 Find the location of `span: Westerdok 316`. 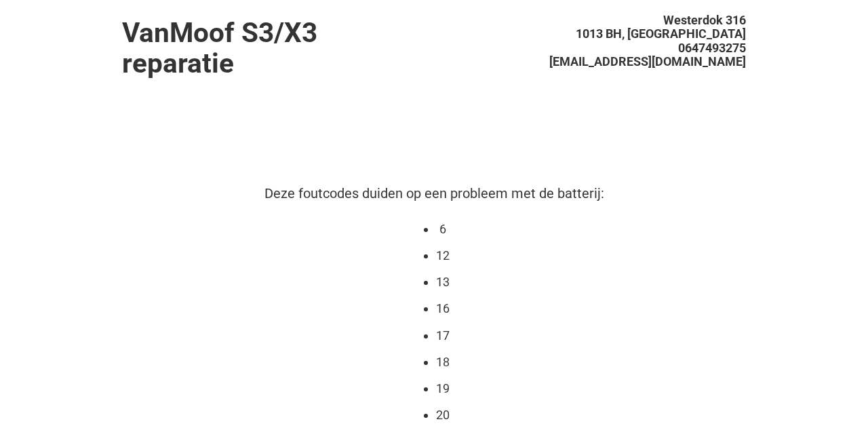

span: Westerdok 316 is located at coordinates (705, 19).